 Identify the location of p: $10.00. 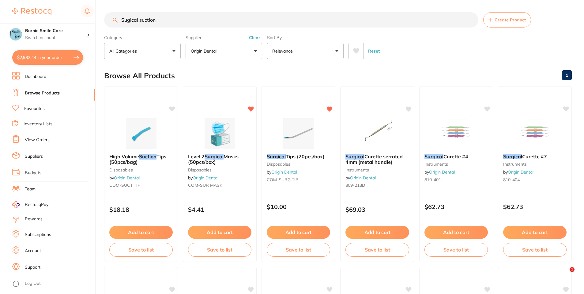
(298, 207).